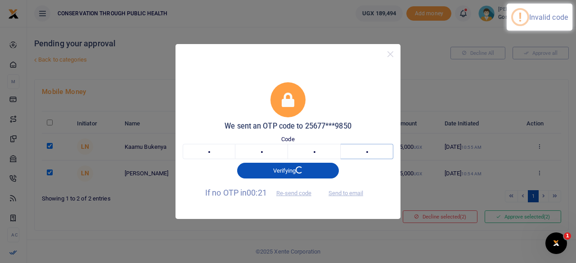 The width and height of the screenshot is (576, 263). What do you see at coordinates (262, 193) in the screenshot?
I see `span: If no OTP in` at bounding box center [262, 193].